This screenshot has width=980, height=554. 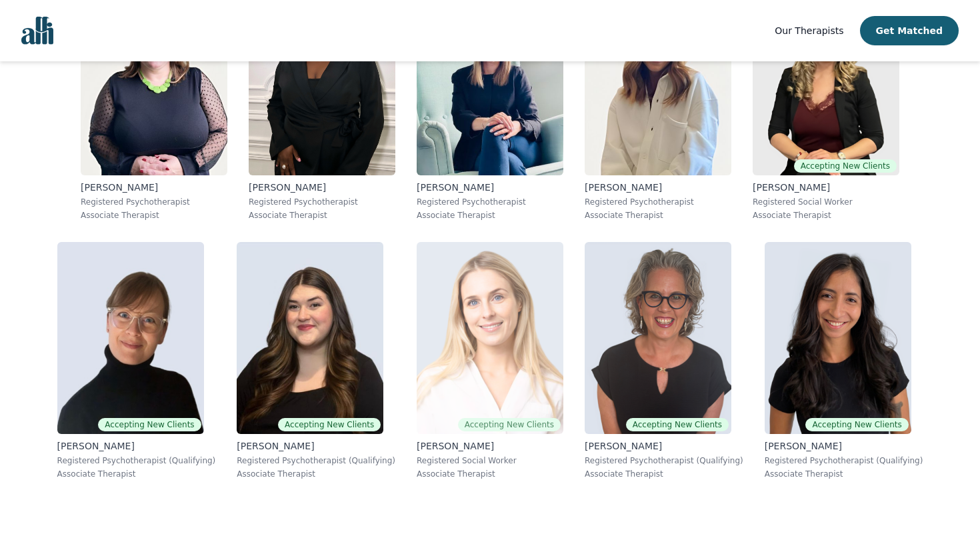 I want to click on img: Natalia_Sarmiento, so click(x=838, y=338).